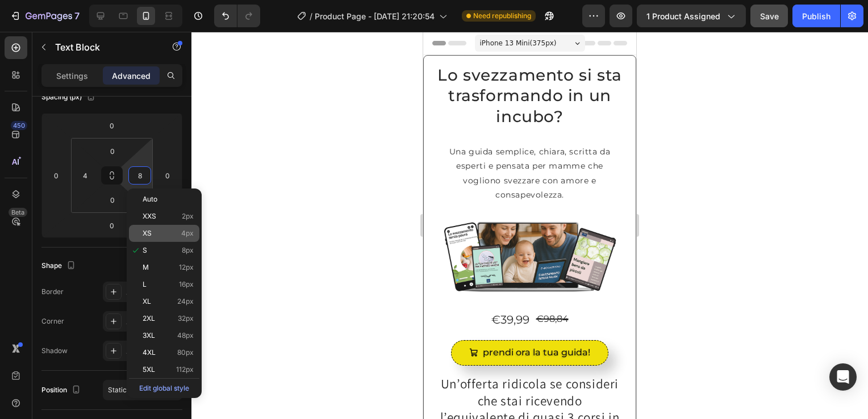 The width and height of the screenshot is (868, 419). Describe the element at coordinates (18, 213) in the screenshot. I see `div: Beta` at that location.